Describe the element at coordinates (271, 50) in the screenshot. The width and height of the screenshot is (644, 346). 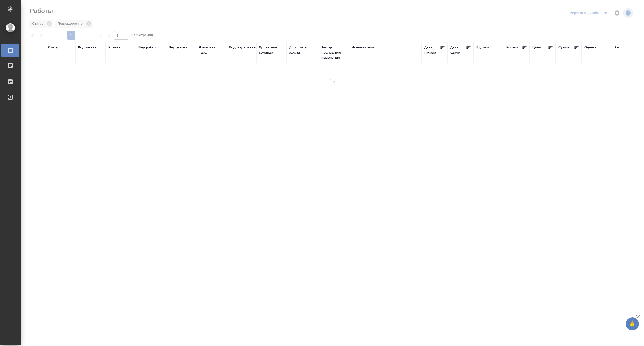
I see `div: Проектная команда` at that location.